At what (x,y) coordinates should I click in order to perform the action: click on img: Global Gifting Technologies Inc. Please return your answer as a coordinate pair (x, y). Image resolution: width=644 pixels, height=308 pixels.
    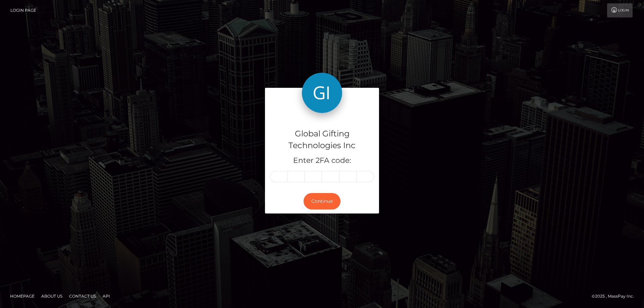
    Looking at the image, I should click on (322, 93).